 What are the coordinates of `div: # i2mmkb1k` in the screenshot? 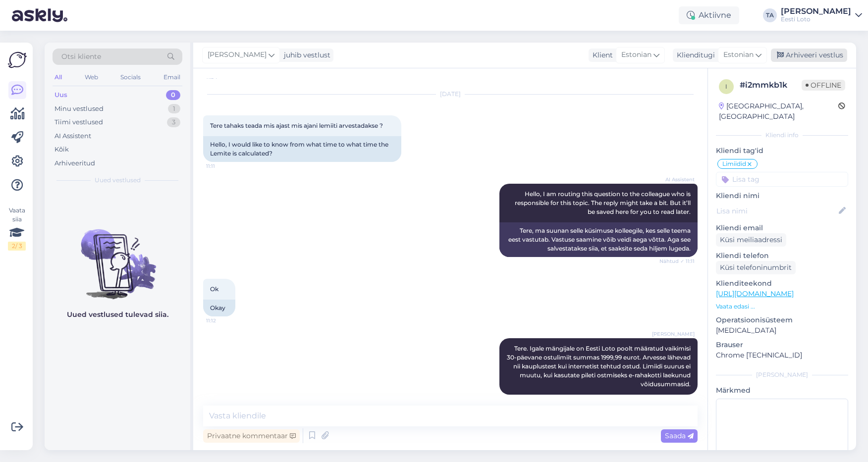 It's located at (770, 85).